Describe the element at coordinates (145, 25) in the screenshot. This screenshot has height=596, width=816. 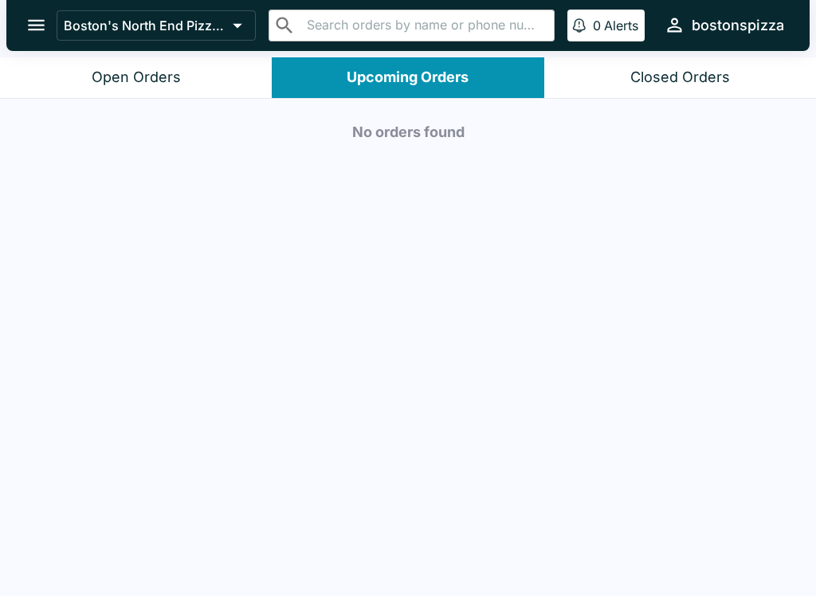
I see `p: Boston's North End Pizza Bakery` at that location.